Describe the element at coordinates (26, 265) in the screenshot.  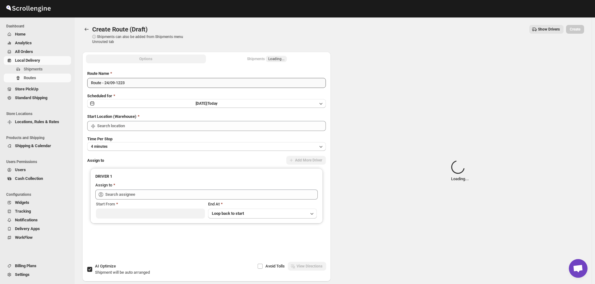
I see `span: Billing Plans` at that location.